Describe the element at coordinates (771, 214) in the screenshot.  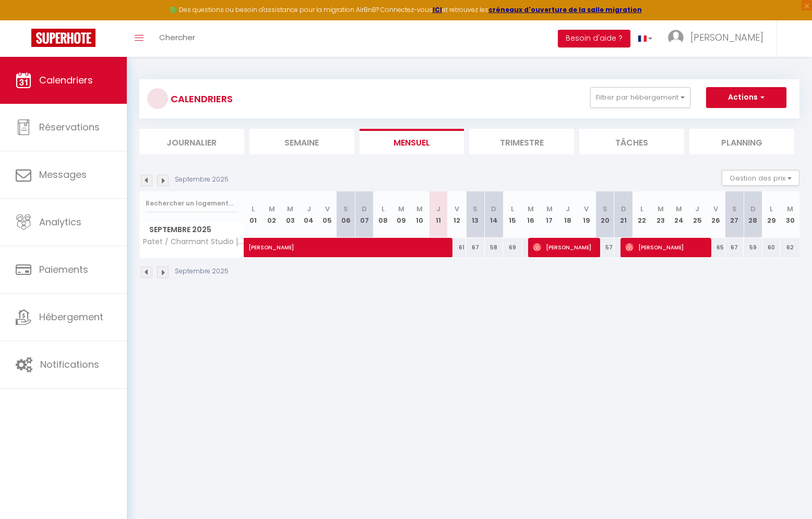
I see `th: 29` at that location.